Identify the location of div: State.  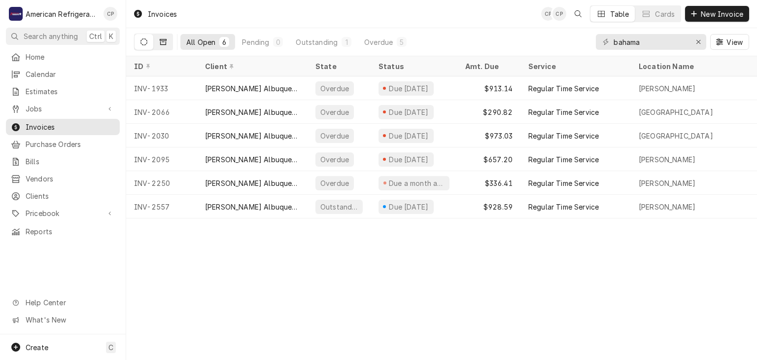
(339, 66).